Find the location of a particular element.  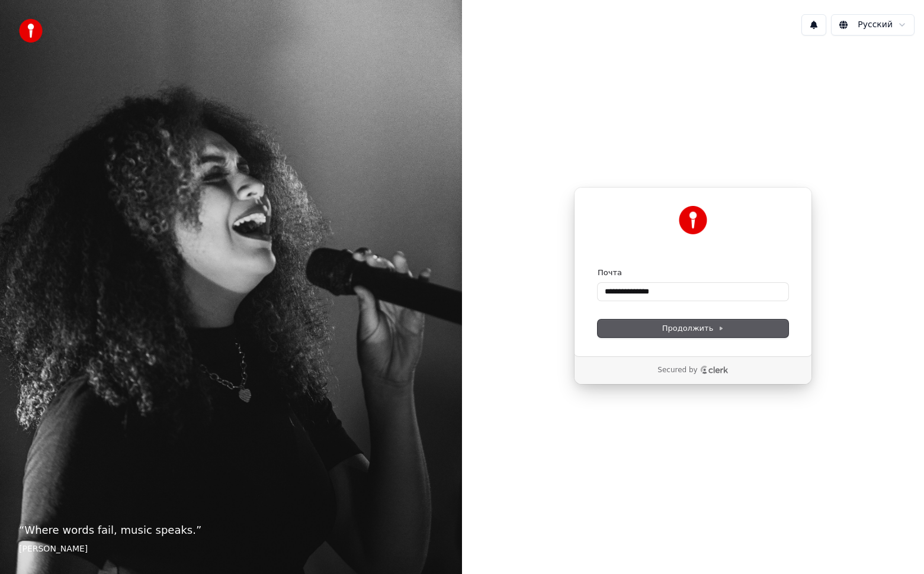

p: “ Where words fail, music speaks. ” is located at coordinates (231, 530).